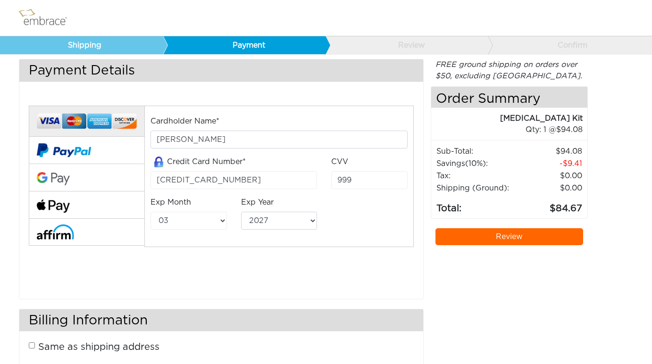 This screenshot has height=364, width=652. Describe the element at coordinates (550, 176) in the screenshot. I see `td: 0.00` at that location.